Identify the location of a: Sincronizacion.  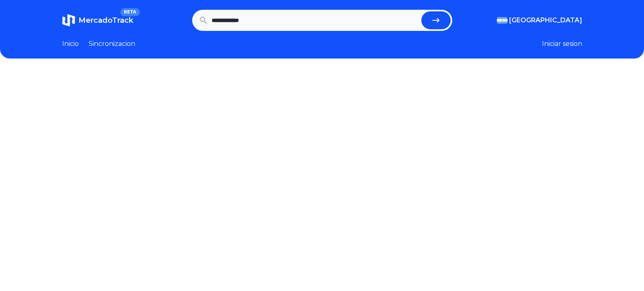
(112, 44).